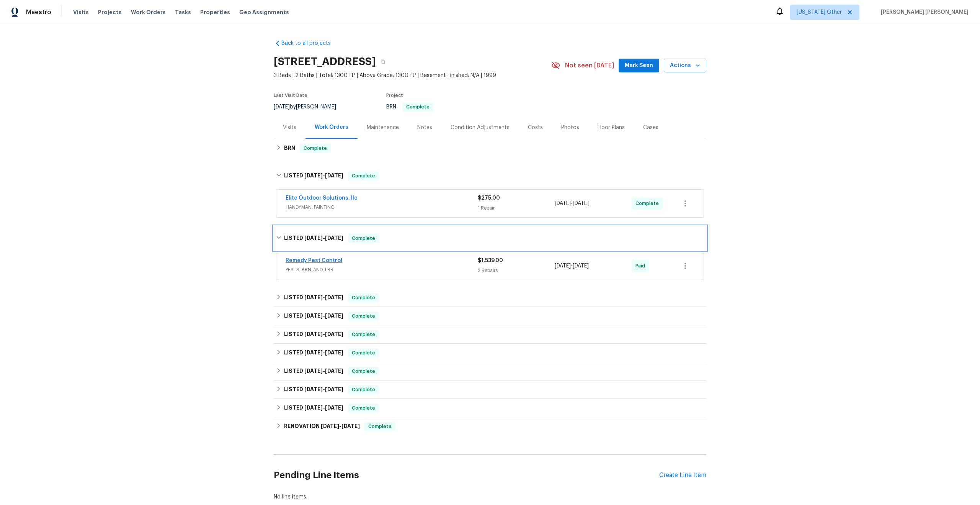 The width and height of the screenshot is (980, 505). I want to click on a: Elite Outdoor Solutions, llc, so click(322, 198).